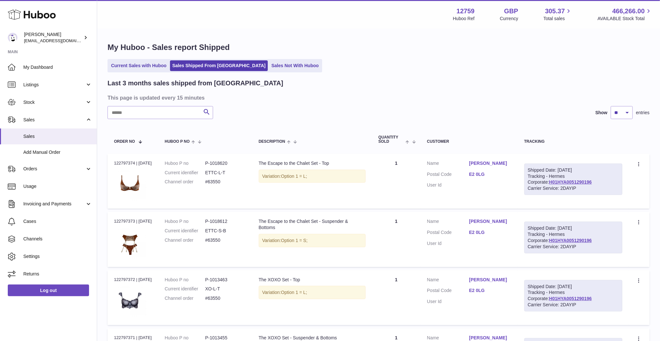 The height and width of the screenshot is (341, 660). Describe the element at coordinates (177, 141) in the screenshot. I see `span: Huboo P no` at that location.